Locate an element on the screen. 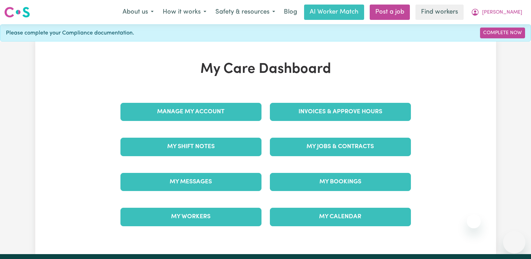 This screenshot has width=531, height=259. a: Manage My Account is located at coordinates (191, 112).